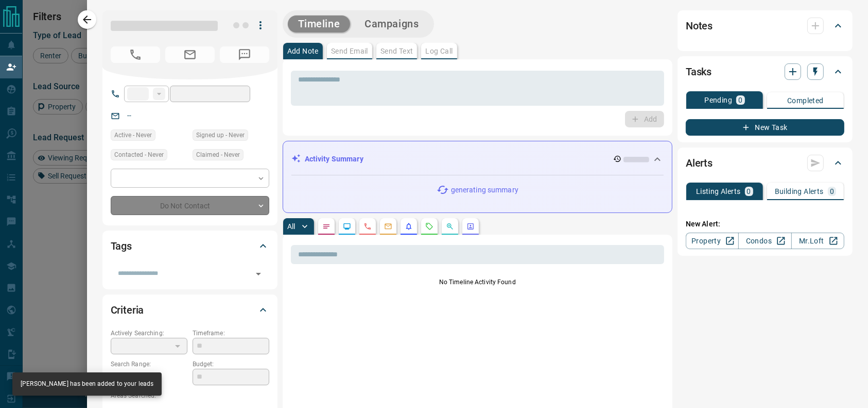 The width and height of the screenshot is (868, 408). What do you see at coordinates (765, 240) in the screenshot?
I see `a: Condos` at bounding box center [765, 240].